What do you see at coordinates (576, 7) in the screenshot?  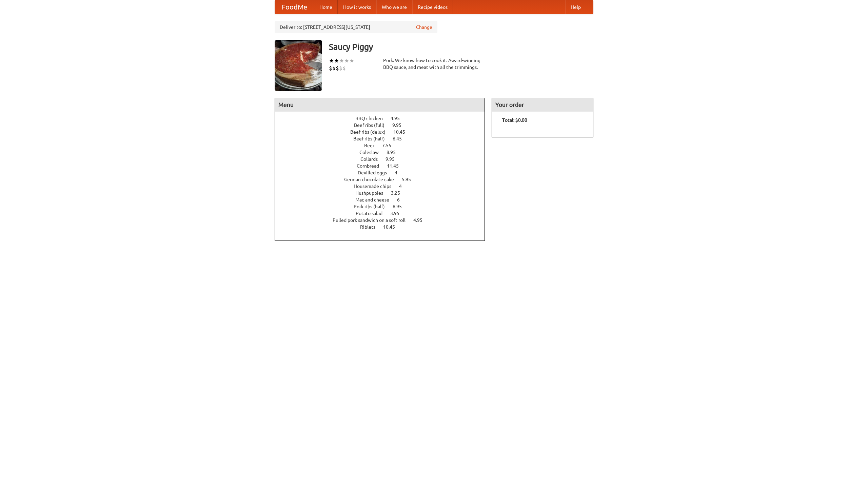 I see `a: Help` at bounding box center [576, 7].